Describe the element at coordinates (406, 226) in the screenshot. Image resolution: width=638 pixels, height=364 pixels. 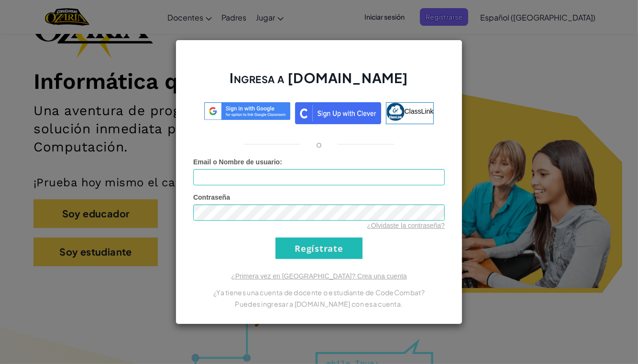
I see `a: ¿Olvidaste la contraseña?` at that location.